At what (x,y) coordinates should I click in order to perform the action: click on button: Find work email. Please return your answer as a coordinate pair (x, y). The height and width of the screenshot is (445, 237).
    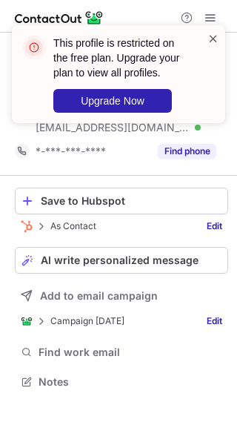
    Looking at the image, I should click on (122, 352).